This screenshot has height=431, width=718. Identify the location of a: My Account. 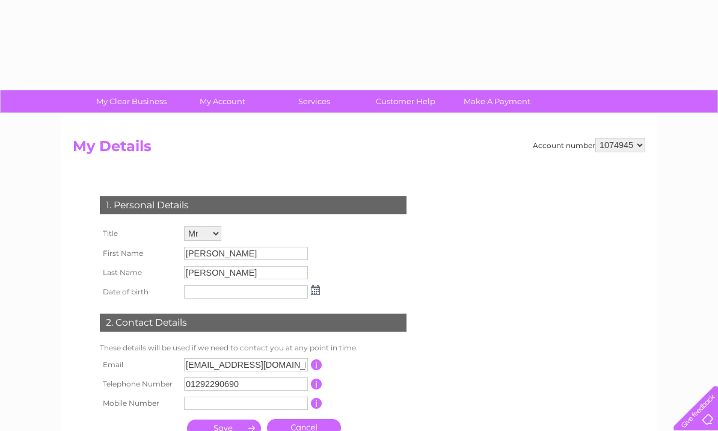
(223, 101).